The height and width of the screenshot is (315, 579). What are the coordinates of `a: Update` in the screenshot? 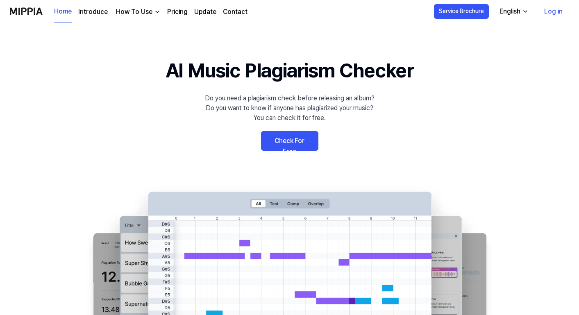 It's located at (205, 12).